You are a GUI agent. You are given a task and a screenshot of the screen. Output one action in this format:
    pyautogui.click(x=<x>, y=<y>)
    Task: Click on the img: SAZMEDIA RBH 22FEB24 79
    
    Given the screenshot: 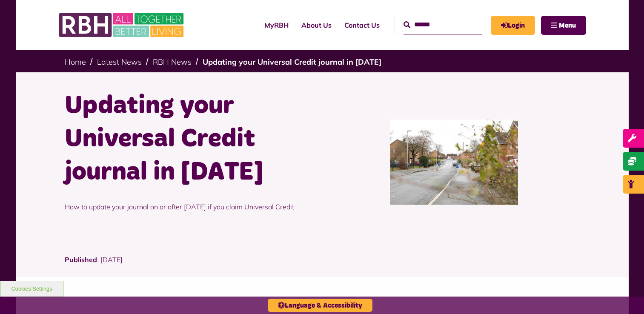 What is the action you would take?
    pyautogui.click(x=454, y=162)
    